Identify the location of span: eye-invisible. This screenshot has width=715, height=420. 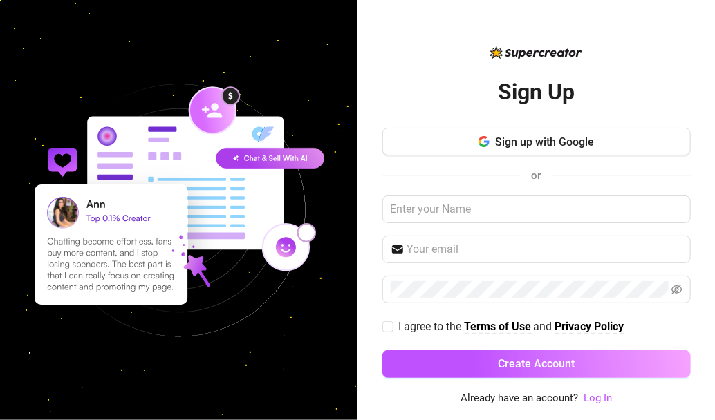
(677, 290).